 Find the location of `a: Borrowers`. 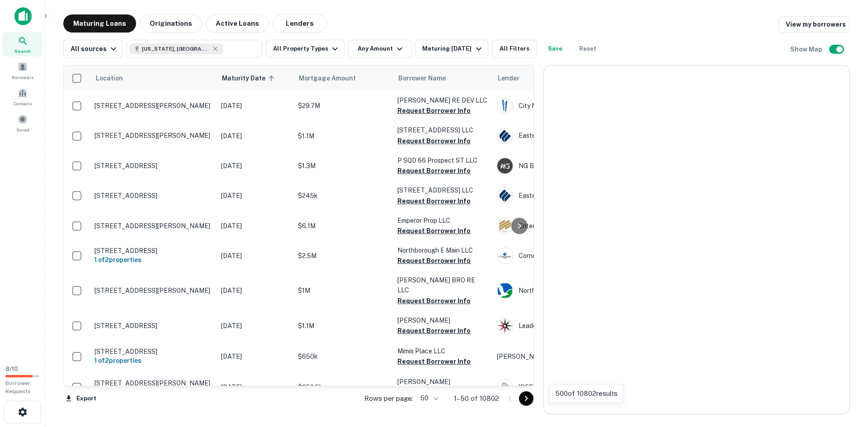

a: Borrowers is located at coordinates (23, 70).